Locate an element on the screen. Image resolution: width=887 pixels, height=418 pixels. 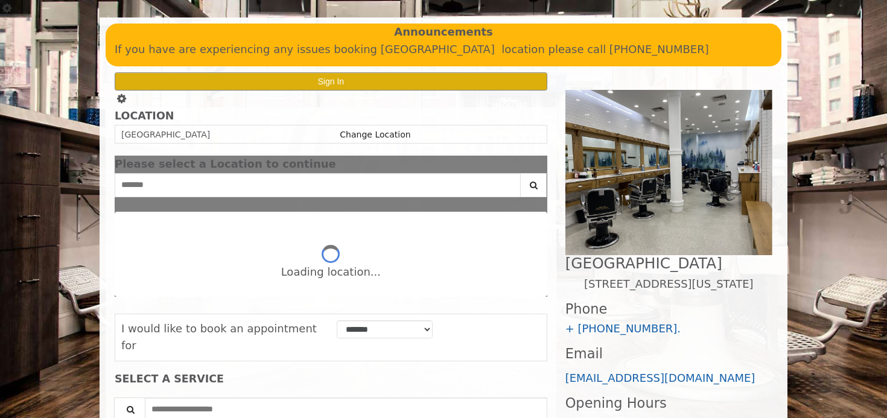
input: Search Center is located at coordinates (317, 185).